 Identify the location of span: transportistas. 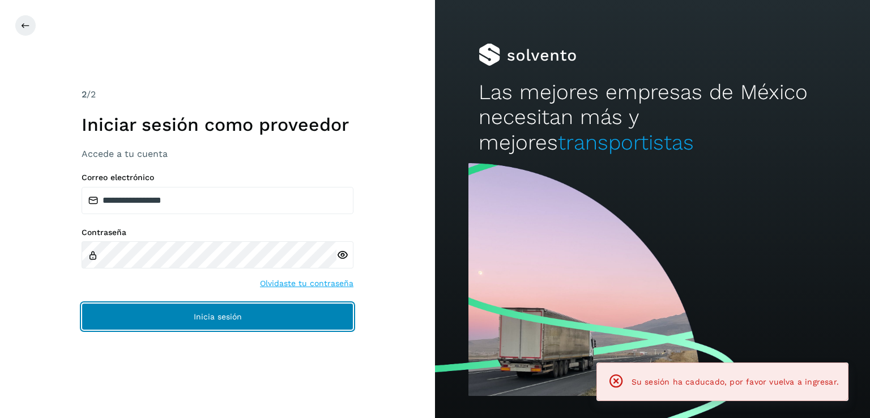
(626, 142).